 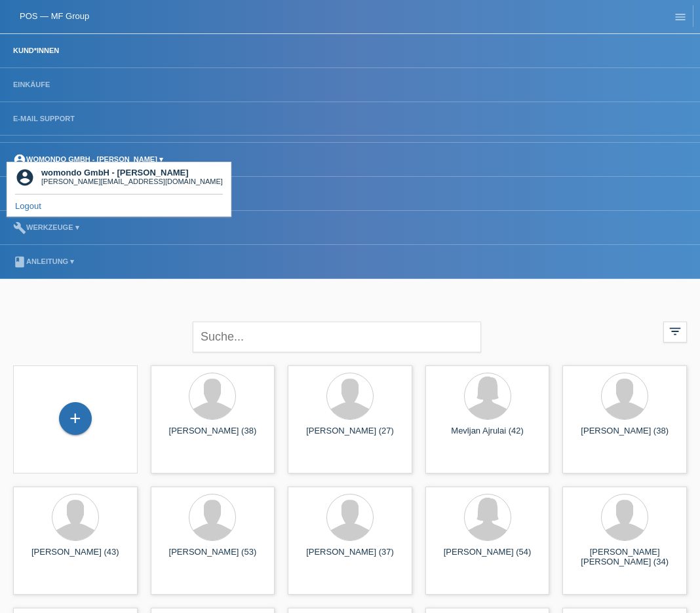 I want to click on div: Kund*in hinzufügen, so click(x=75, y=419).